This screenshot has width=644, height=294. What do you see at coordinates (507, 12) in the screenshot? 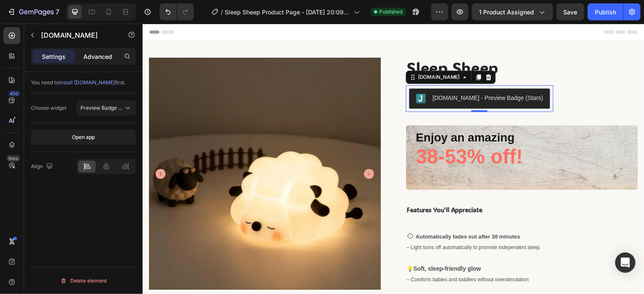
I see `span: 1 product assigned` at bounding box center [507, 12].